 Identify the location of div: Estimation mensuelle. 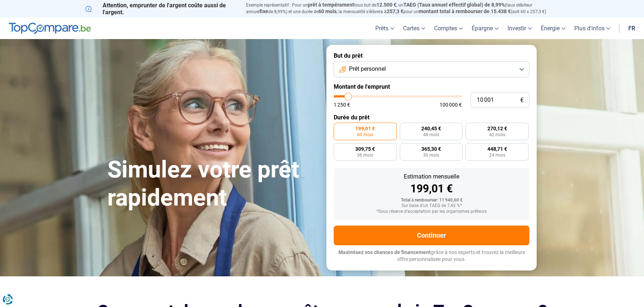
(431, 176).